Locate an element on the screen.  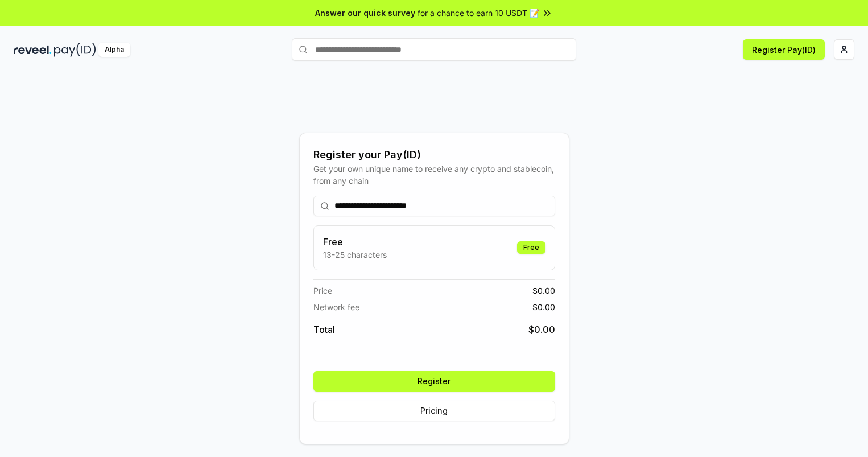
h3: Free is located at coordinates (355, 242).